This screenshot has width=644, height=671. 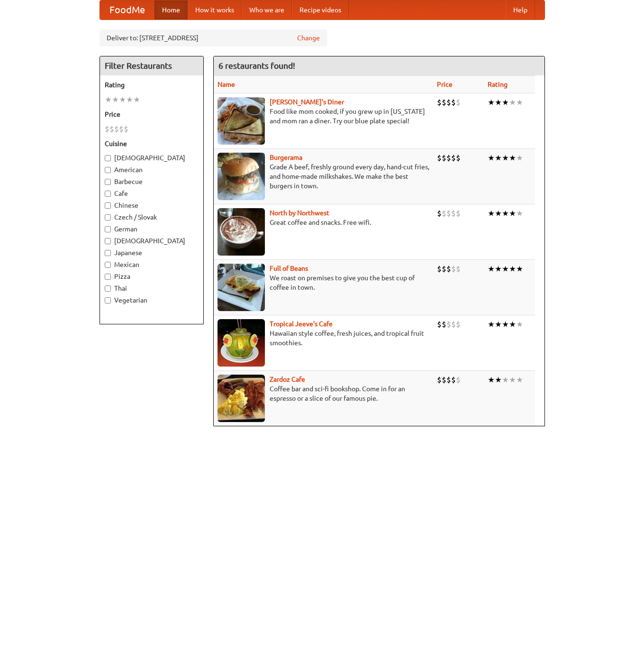 What do you see at coordinates (226, 85) in the screenshot?
I see `a: Name` at bounding box center [226, 85].